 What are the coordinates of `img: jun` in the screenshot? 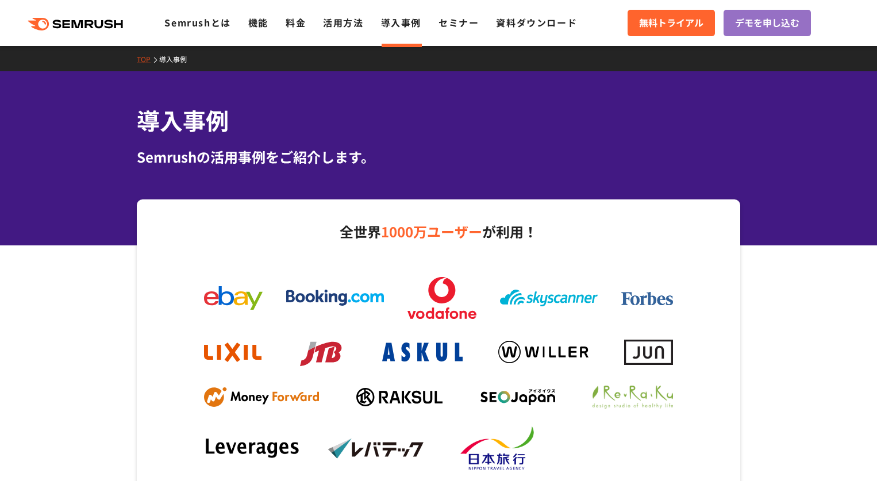 It's located at (649, 352).